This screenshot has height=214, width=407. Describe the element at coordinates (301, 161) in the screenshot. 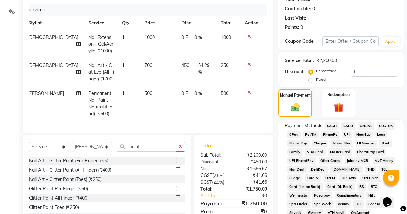

I see `span: UPI BharatPay` at that location.